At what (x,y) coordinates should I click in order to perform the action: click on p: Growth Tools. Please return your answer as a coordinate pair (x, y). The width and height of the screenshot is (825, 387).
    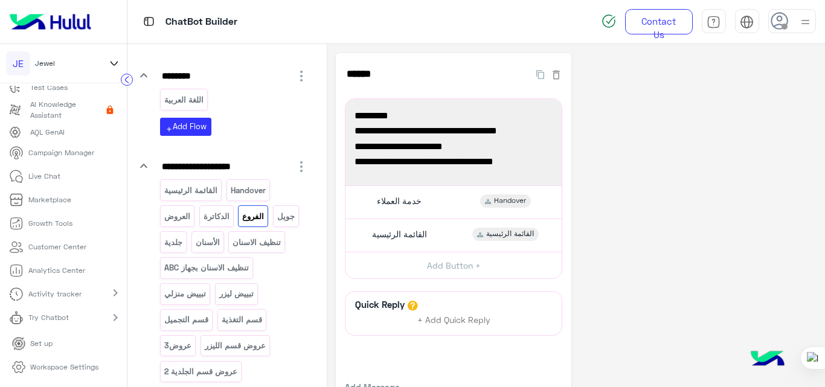
    Looking at the image, I should click on (50, 224).